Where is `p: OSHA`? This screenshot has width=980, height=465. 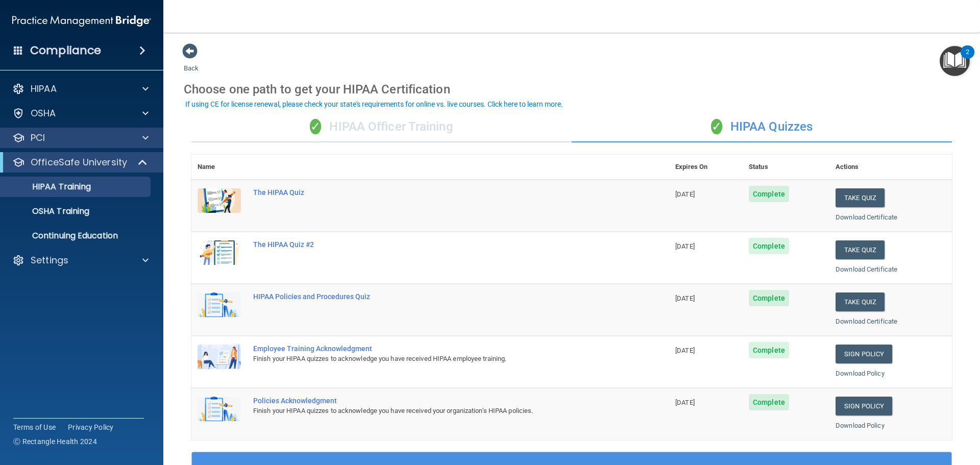
p: OSHA is located at coordinates (44, 113).